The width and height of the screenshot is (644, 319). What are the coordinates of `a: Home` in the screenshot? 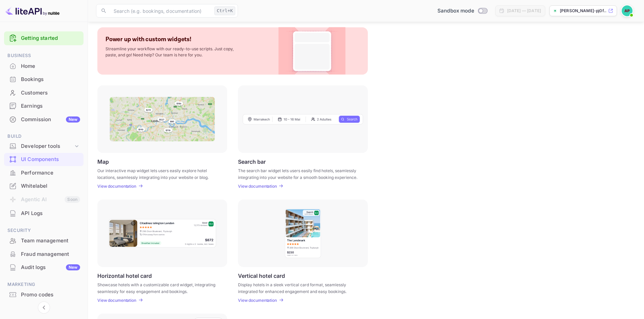 It's located at (44, 66).